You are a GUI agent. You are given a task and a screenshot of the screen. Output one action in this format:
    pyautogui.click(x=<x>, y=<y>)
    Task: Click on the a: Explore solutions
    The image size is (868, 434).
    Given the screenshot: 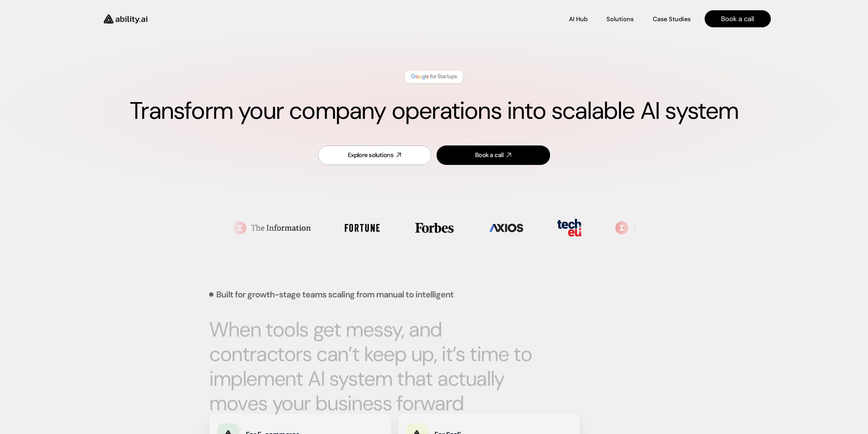 What is the action you would take?
    pyautogui.click(x=374, y=155)
    